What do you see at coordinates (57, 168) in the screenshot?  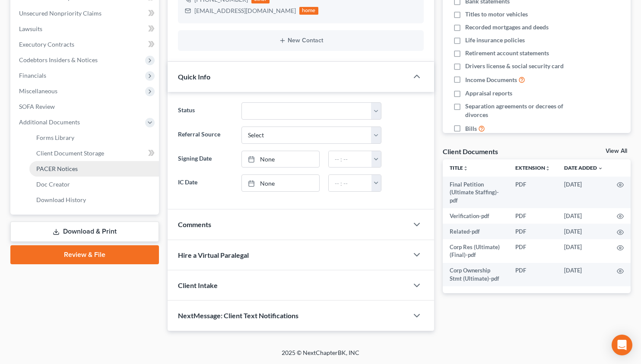 I see `span: PACER Notices` at bounding box center [57, 168].